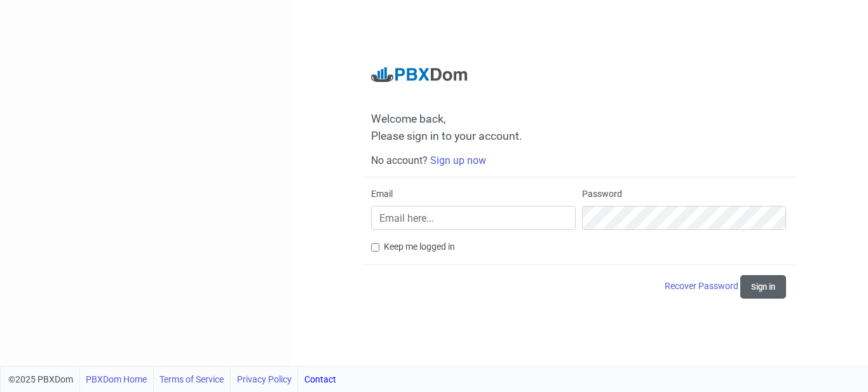 This screenshot has height=392, width=868. What do you see at coordinates (447, 136) in the screenshot?
I see `span: Please sign in to your account.` at bounding box center [447, 136].